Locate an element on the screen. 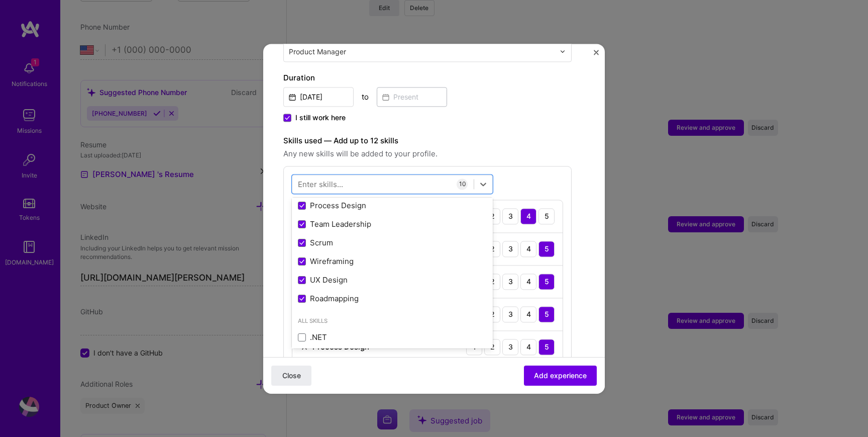 The width and height of the screenshot is (868, 437). input: Present is located at coordinates (412, 96).